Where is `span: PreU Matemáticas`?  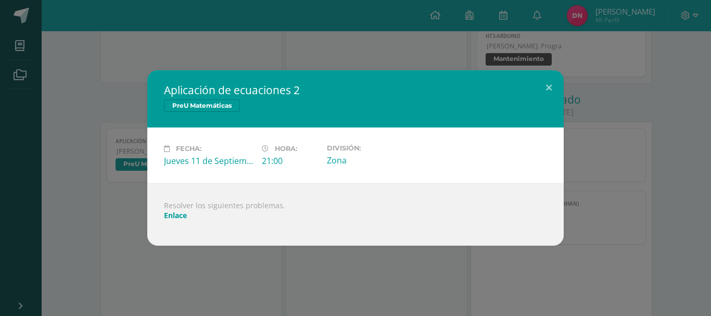 span: PreU Matemáticas is located at coordinates (202, 106).